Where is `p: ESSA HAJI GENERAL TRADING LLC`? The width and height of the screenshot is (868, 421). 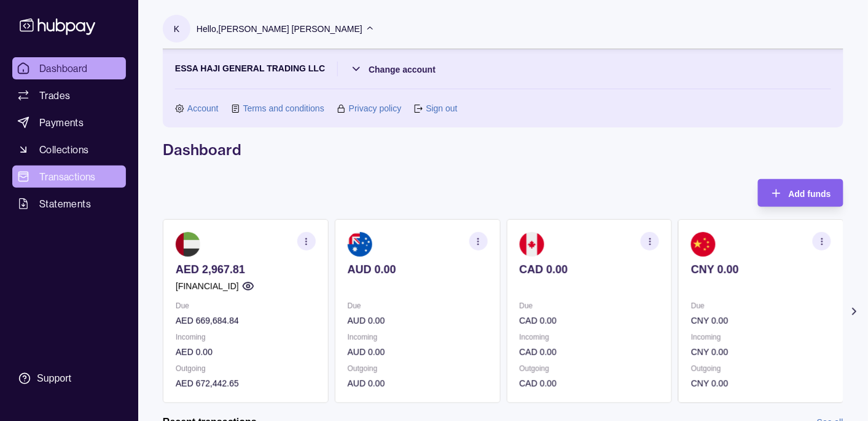
p: ESSA HAJI GENERAL TRADING LLC is located at coordinates (250, 69).